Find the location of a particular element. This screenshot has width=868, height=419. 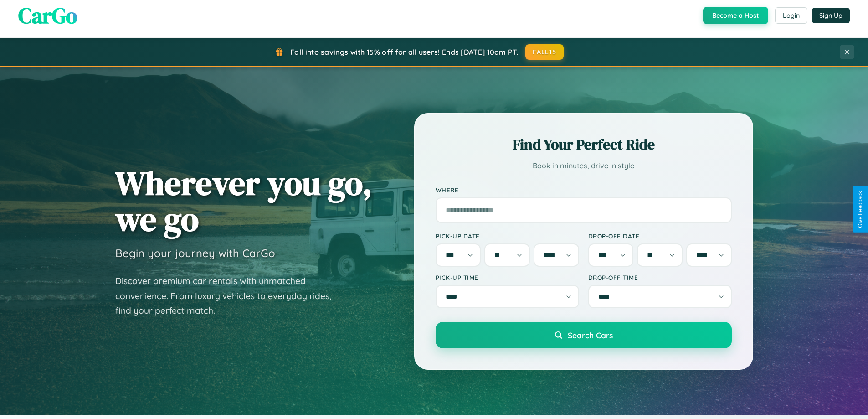

h1: Wherever you go, we go is located at coordinates (244, 201).